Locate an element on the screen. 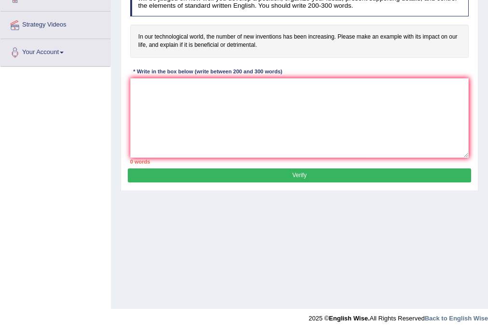 The width and height of the screenshot is (488, 333). div: 2025 © All Rights Reserved is located at coordinates (399, 316).